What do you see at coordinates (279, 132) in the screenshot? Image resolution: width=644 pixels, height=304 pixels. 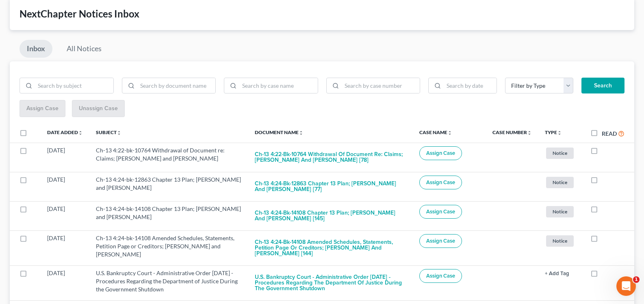 I see `a: Document Nameunfold_more` at bounding box center [279, 132].